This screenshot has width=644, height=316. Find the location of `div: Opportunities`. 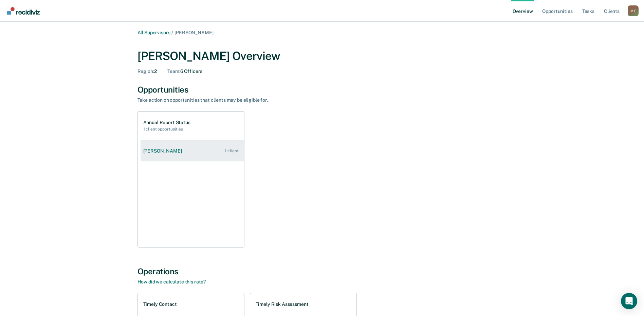

div: Opportunities is located at coordinates (322, 90).